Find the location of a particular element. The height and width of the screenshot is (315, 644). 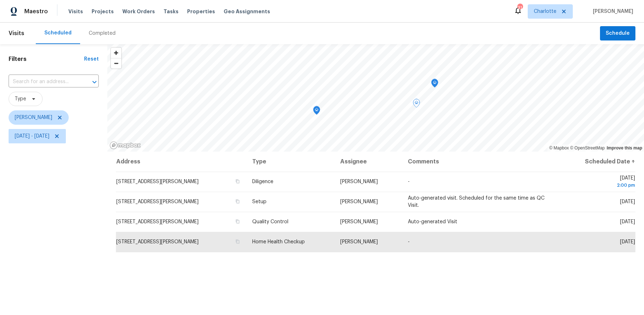

div: 2:00 pm is located at coordinates (599, 185).